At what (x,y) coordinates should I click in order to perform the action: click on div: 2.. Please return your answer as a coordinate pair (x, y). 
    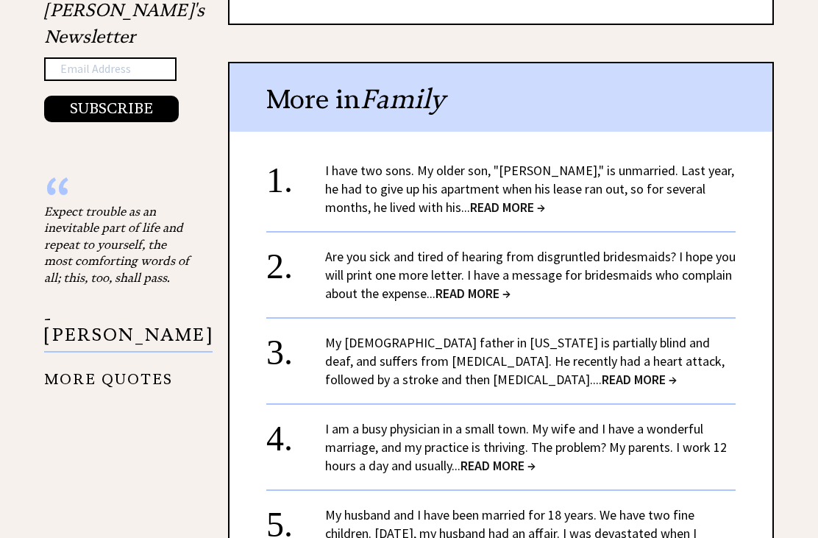
    Looking at the image, I should click on (296, 261).